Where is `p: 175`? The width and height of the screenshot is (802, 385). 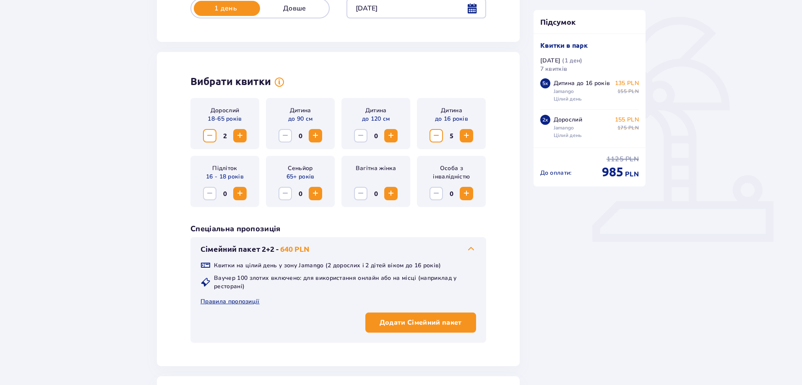 p: 175 is located at coordinates (622, 128).